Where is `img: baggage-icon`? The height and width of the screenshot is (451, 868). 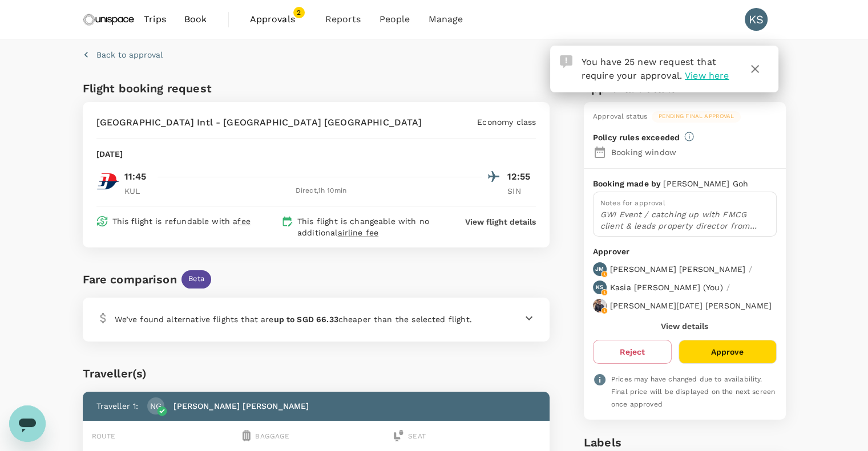 img: baggage-icon is located at coordinates (247, 436).